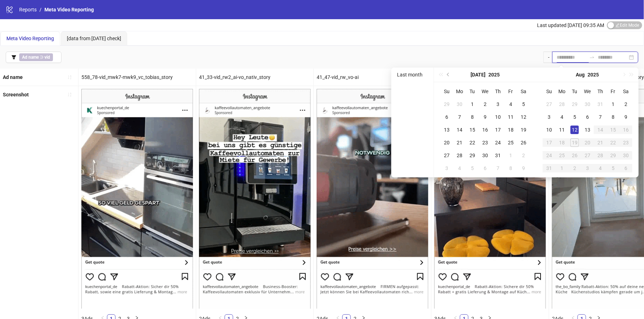 The width and height of the screenshot is (644, 319). I want to click on div: 18, so click(562, 143).